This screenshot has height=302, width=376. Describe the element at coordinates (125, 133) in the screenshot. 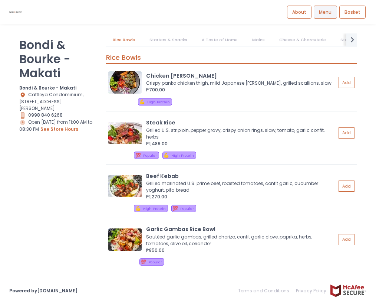

I see `img: Steak Rice` at that location.